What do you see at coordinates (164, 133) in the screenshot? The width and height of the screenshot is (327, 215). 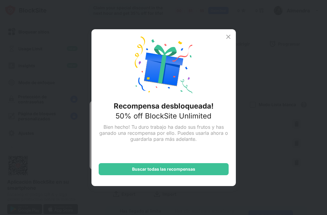 I see `div: Bien hecho! Tu duro trabajo ha dado sus frutos y has ganado una recompensa por ello. Puedes usarl...` at bounding box center [164, 133].